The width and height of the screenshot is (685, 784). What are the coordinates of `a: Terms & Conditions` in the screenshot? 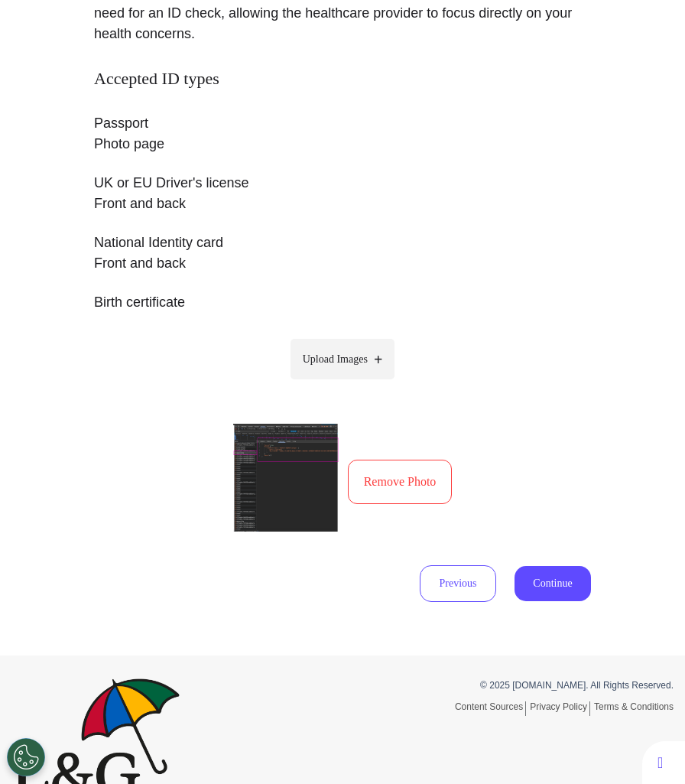 It's located at (634, 706).